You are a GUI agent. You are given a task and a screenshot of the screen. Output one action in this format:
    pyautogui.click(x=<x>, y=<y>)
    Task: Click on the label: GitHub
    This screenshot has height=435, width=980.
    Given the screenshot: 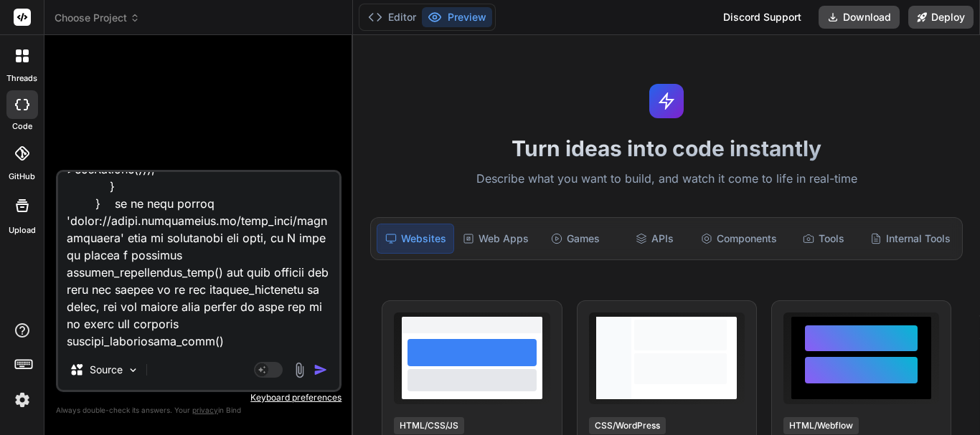 What is the action you would take?
    pyautogui.click(x=22, y=177)
    